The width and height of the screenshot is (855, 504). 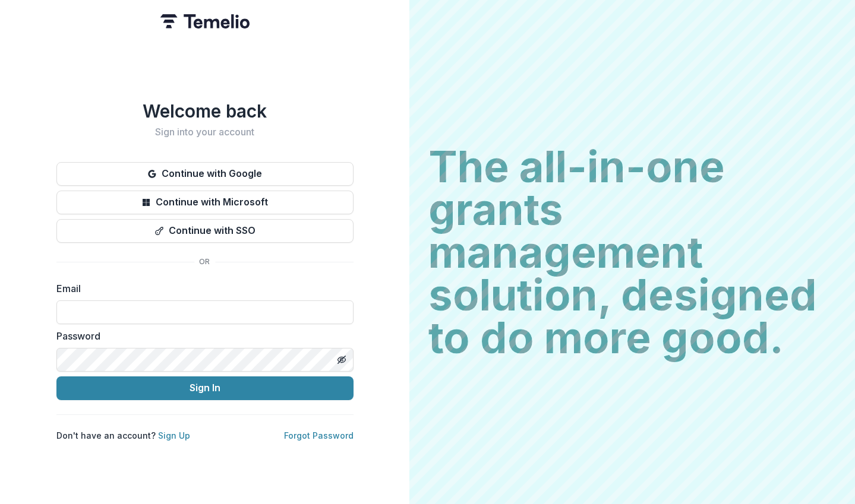 What do you see at coordinates (202, 336) in the screenshot?
I see `label: Password` at bounding box center [202, 336].